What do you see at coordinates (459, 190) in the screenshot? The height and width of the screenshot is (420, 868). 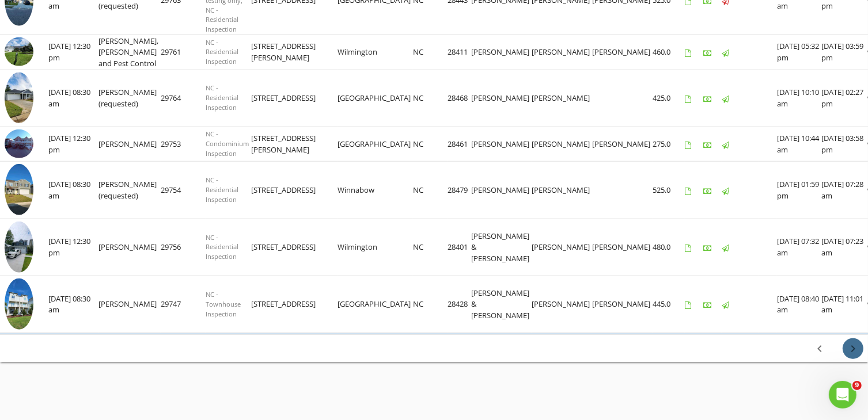 I see `td: 28479` at bounding box center [459, 190].